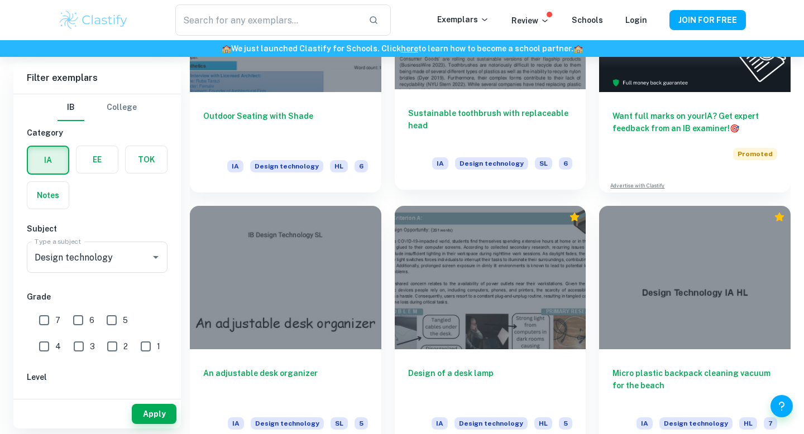 The image size is (804, 434). I want to click on button: Notes, so click(48, 195).